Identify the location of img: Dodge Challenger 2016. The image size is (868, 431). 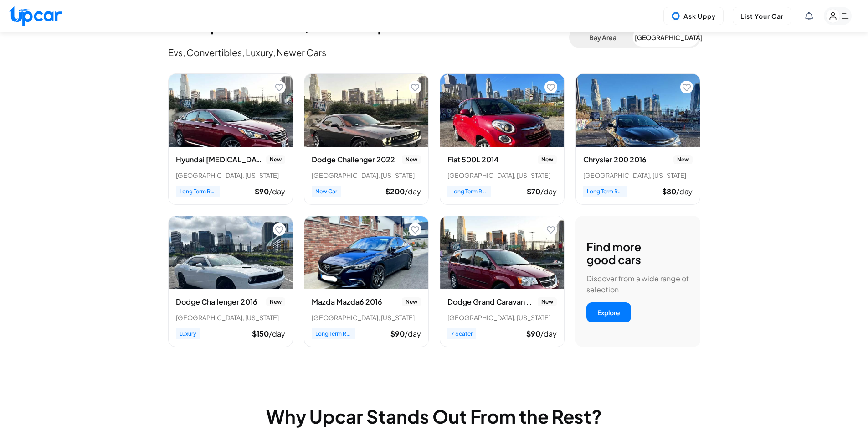
(231, 253).